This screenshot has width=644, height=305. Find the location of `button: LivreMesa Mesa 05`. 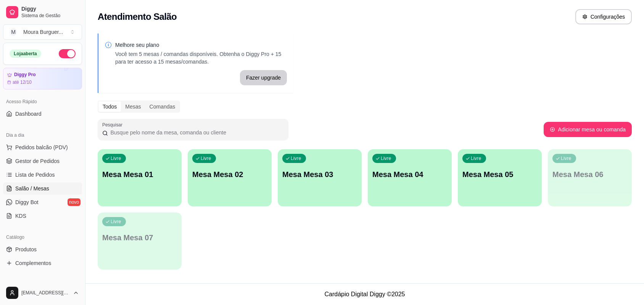

button: LivreMesa Mesa 05 is located at coordinates (500, 178).